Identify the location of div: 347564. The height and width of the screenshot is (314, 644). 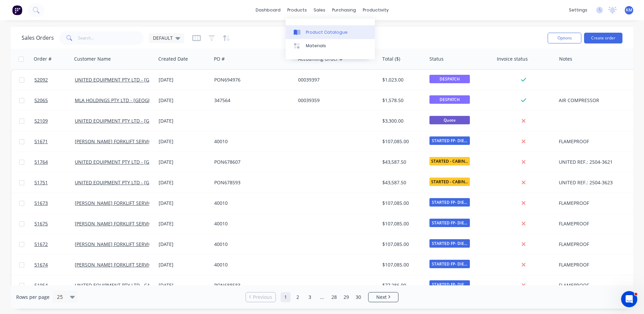
(252, 100).